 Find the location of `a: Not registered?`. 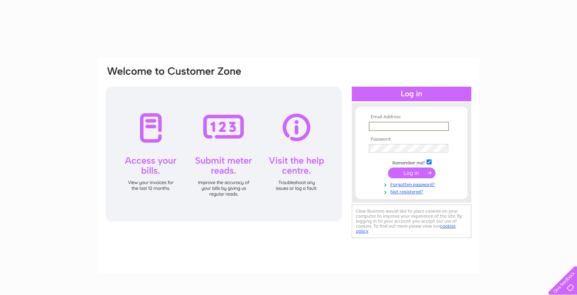

a: Not registered? is located at coordinates (412, 191).